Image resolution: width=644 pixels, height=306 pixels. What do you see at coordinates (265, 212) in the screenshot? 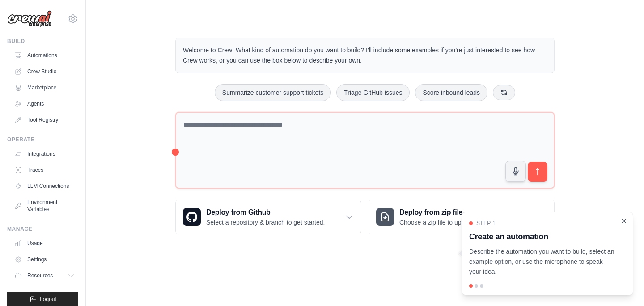
I see `h3: Deploy from Github` at bounding box center [265, 212].